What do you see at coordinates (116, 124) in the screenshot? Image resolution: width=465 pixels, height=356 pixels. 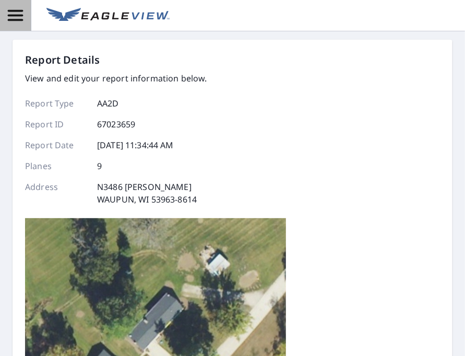 I see `p: 67023659` at bounding box center [116, 124].